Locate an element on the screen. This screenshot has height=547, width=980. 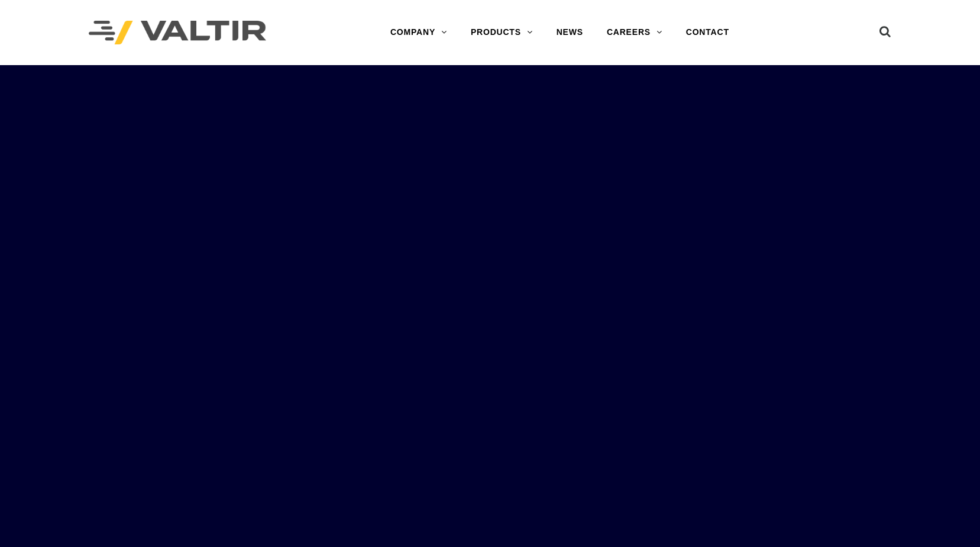
img: Valtir is located at coordinates (177, 33).